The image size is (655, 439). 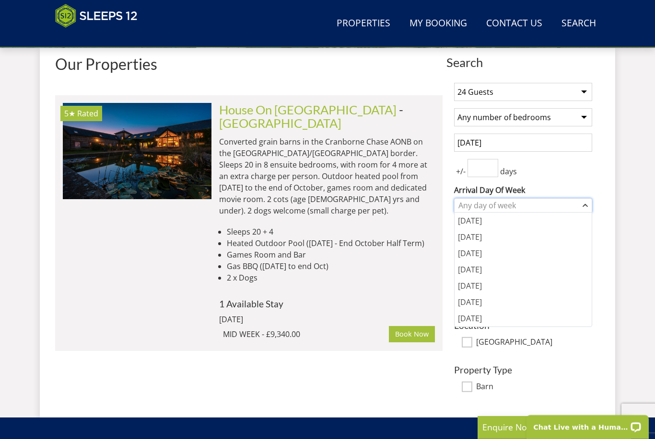 What do you see at coordinates (523, 190) in the screenshot?
I see `label: Arrival Day Of Week` at bounding box center [523, 190].